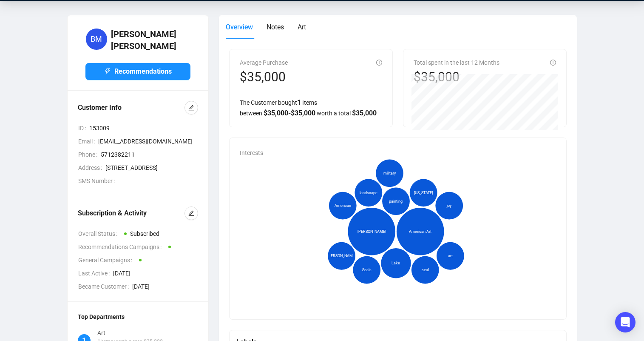 The image size is (644, 341). I want to click on div: Subscription & Activity, so click(131, 213).